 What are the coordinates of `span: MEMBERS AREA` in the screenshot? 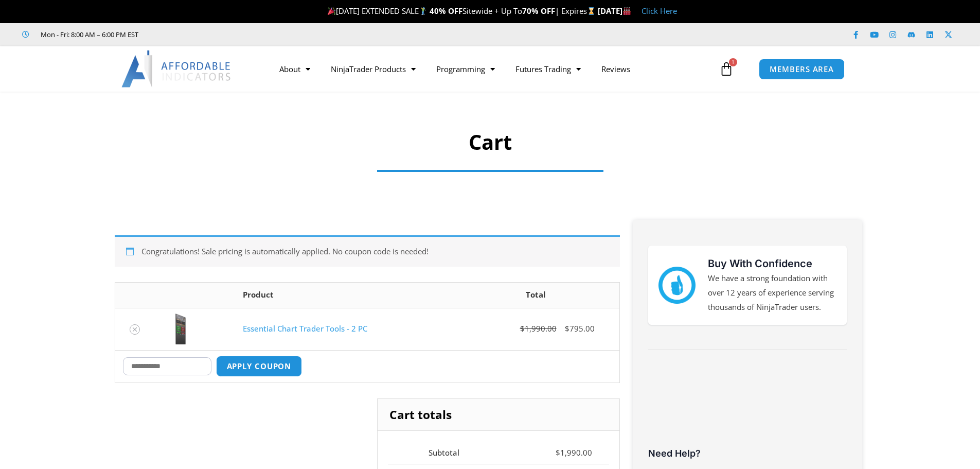 It's located at (802, 69).